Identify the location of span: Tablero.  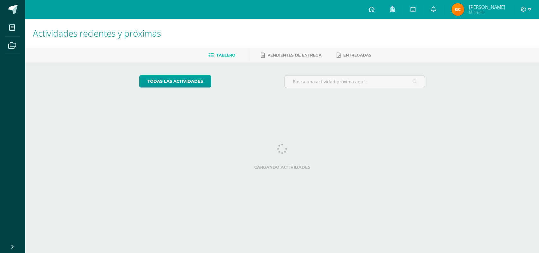
(226, 55).